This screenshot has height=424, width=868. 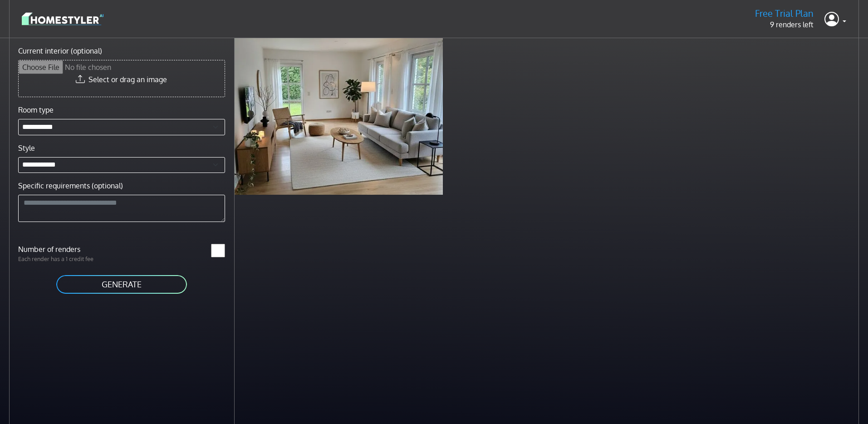 What do you see at coordinates (67, 249) in the screenshot?
I see `label: Number of renders` at bounding box center [67, 249].